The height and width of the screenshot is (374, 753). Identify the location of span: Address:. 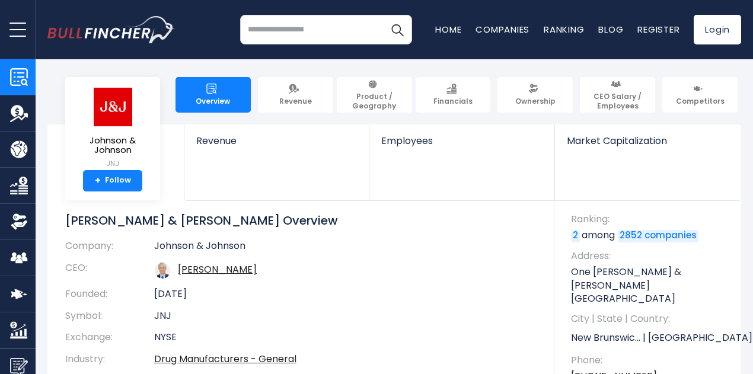
(650, 256).